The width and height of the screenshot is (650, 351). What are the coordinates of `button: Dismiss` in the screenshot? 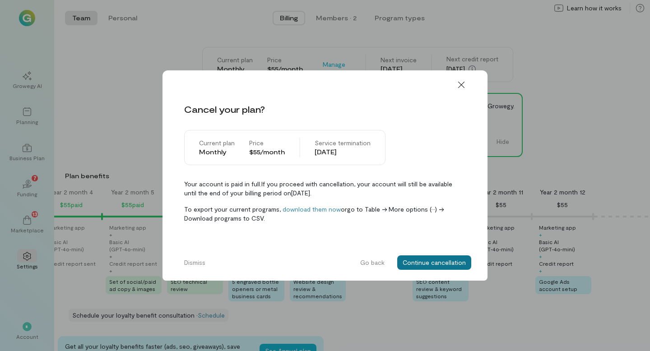 It's located at (195, 263).